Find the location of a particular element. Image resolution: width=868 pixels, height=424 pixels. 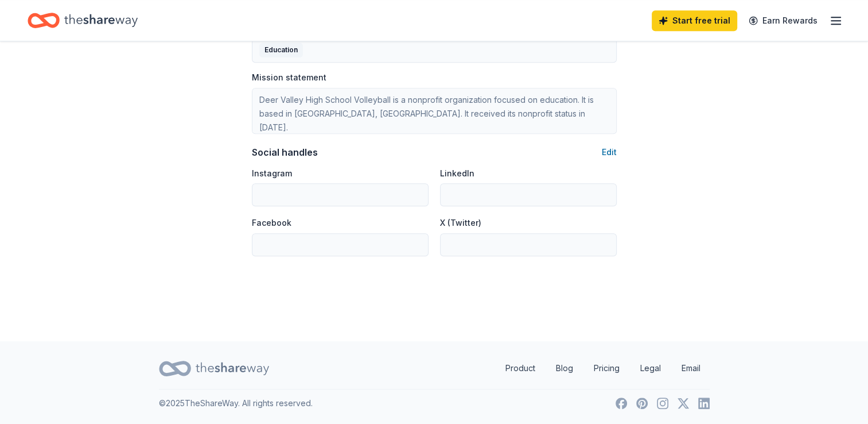

div: Education is located at coordinates (281, 50).